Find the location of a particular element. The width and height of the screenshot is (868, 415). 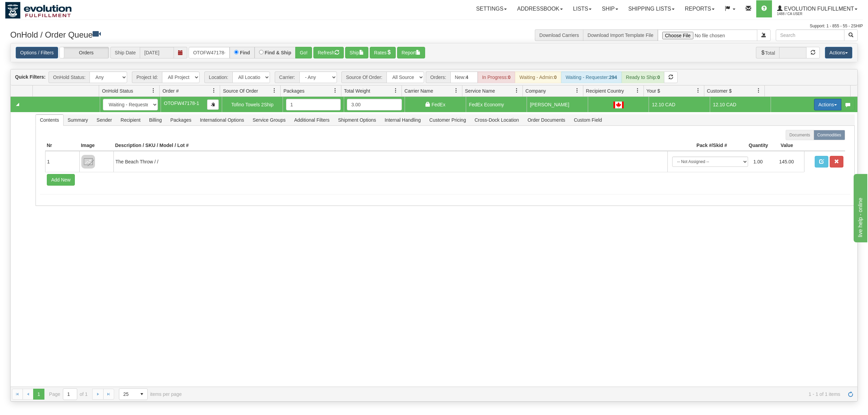

button: Copy to clipboard is located at coordinates (213, 105).